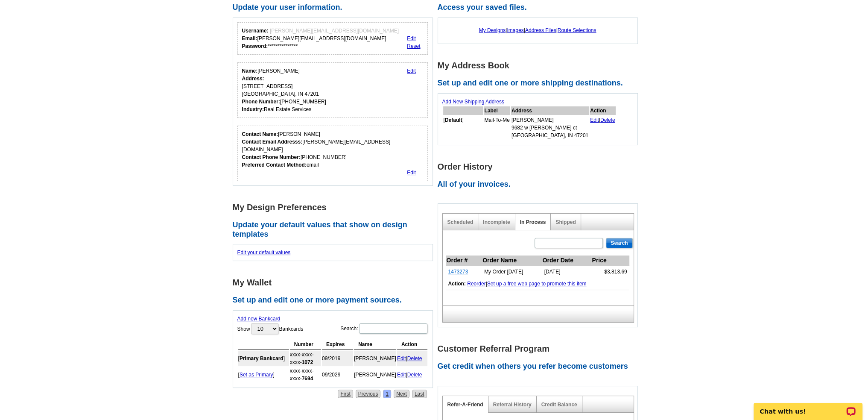 Image resolution: width=868 pixels, height=420 pixels. What do you see at coordinates (453, 120) in the screenshot?
I see `b: Default` at bounding box center [453, 120].